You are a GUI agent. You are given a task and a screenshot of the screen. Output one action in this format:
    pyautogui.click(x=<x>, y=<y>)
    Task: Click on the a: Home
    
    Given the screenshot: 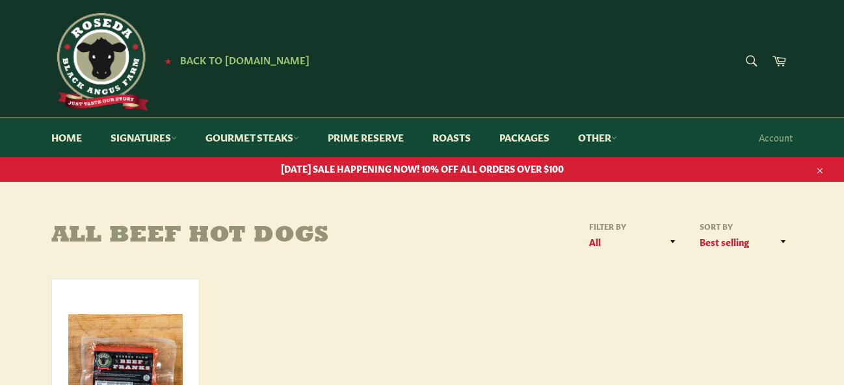 What is the action you would take?
    pyautogui.click(x=66, y=137)
    